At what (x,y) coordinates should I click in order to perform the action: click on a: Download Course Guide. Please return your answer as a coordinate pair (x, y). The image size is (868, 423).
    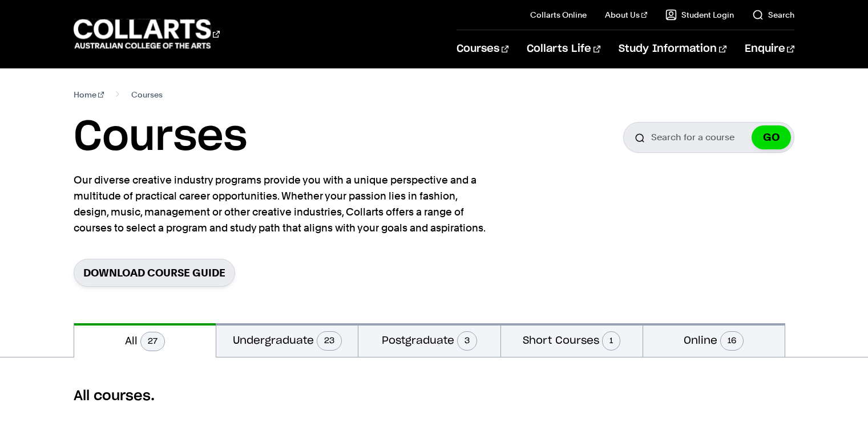
    Looking at the image, I should click on (154, 273).